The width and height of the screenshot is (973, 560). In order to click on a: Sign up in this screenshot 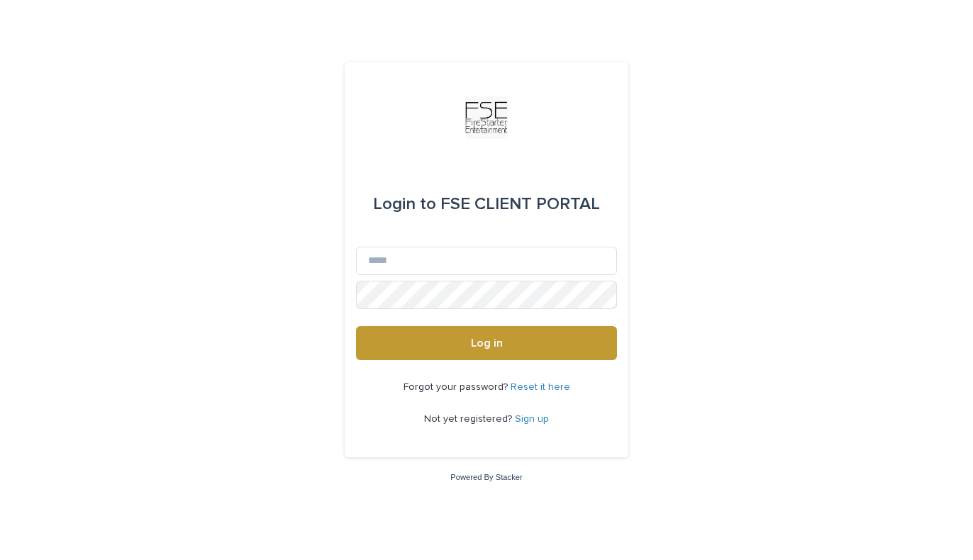, I will do `click(532, 419)`.